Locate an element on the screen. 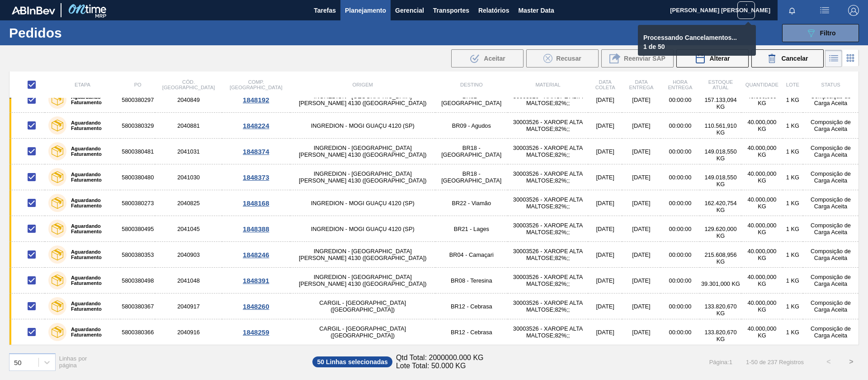 Image resolution: width=868 pixels, height=380 pixels. span: Etapa is located at coordinates (82, 85).